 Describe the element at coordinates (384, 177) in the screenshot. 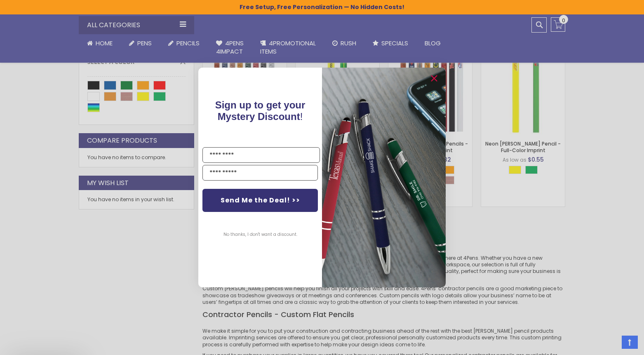

I see `img: 081b18bf-2f98-4675-a917-09431eb06994.jpeg` at that location.